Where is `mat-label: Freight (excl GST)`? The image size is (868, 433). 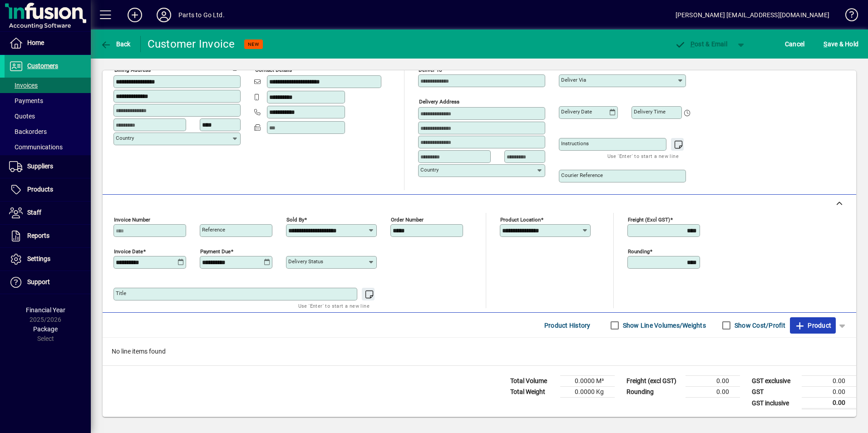 mat-label: Freight (excl GST) is located at coordinates (648, 220).